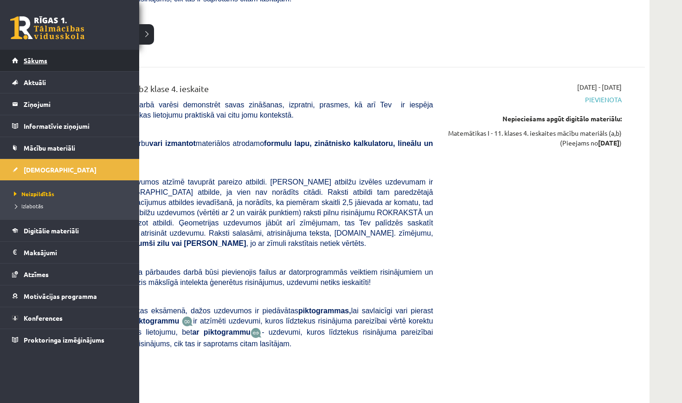  What do you see at coordinates (71, 206) in the screenshot?
I see `a: Izlabotās` at bounding box center [71, 206].